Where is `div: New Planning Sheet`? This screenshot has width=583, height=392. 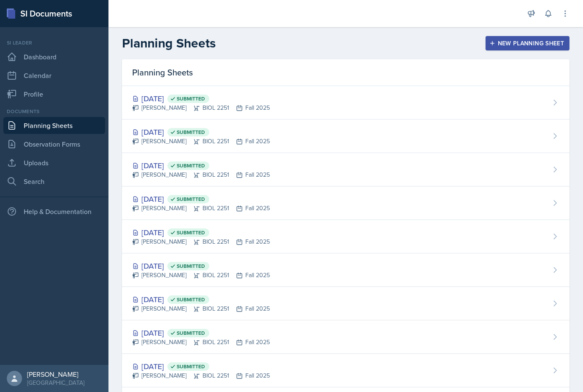
div: New Planning Sheet is located at coordinates (527, 43).